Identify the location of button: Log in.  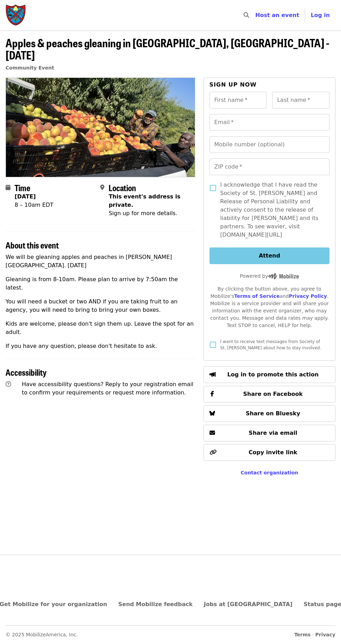
(320, 15).